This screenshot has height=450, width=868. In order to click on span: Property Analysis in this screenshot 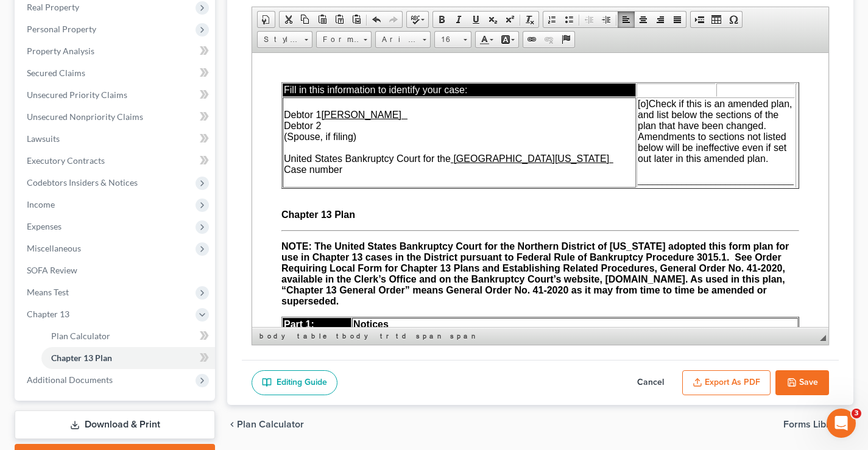, I will do `click(60, 50)`.